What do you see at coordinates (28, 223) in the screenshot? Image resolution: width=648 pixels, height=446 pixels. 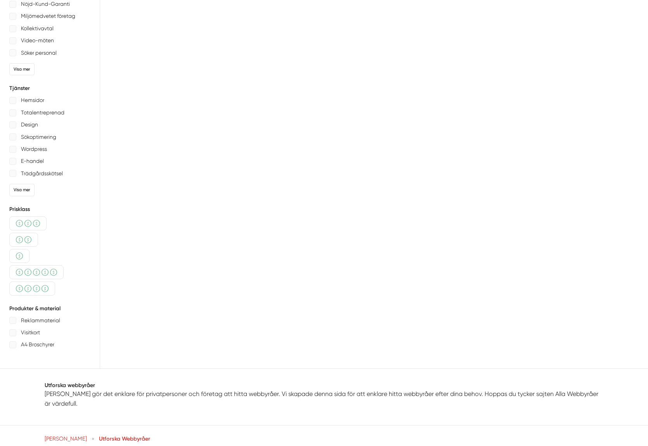 I see `div: Medel` at bounding box center [28, 223].